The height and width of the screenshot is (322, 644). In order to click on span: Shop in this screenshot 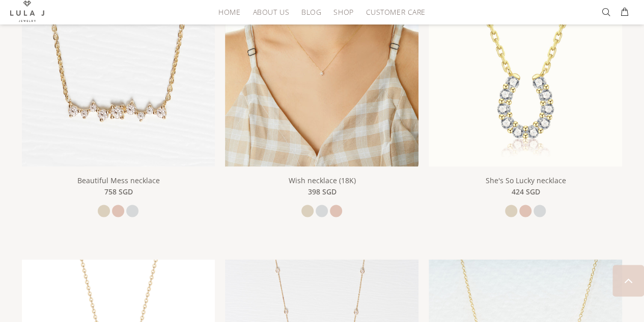, I will do `click(343, 12)`.